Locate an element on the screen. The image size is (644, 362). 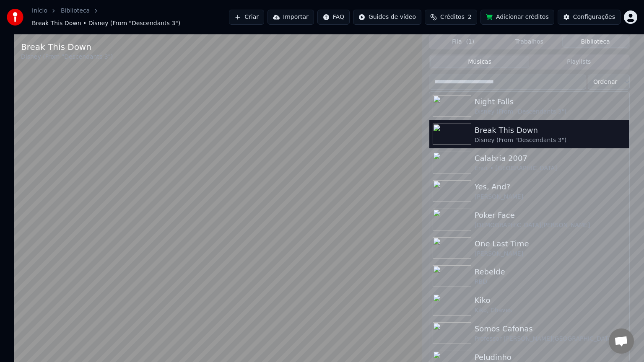
a: Bate-papo aberto is located at coordinates (621, 341).